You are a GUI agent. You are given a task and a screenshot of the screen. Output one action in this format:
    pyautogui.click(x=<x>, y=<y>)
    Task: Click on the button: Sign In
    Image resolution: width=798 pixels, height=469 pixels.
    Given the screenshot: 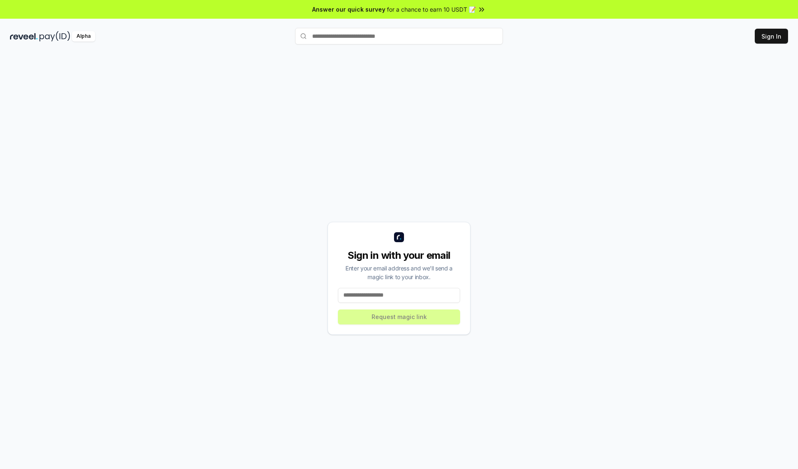 What is the action you would take?
    pyautogui.click(x=771, y=36)
    